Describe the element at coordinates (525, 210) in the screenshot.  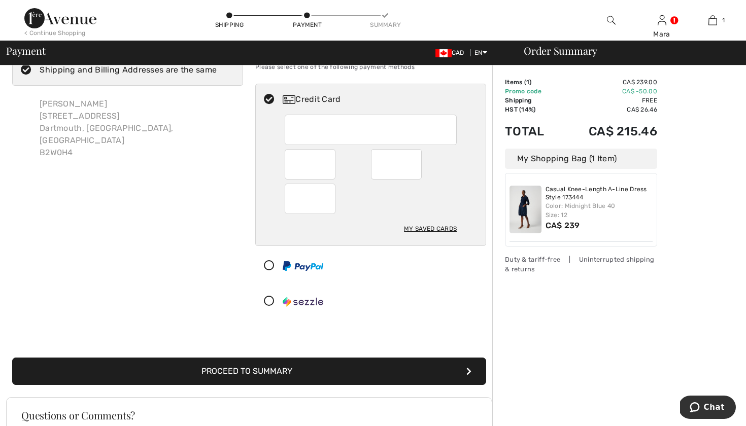
I see `img: Casual Knee-Length A-Line Dress Style 173444` at that location.